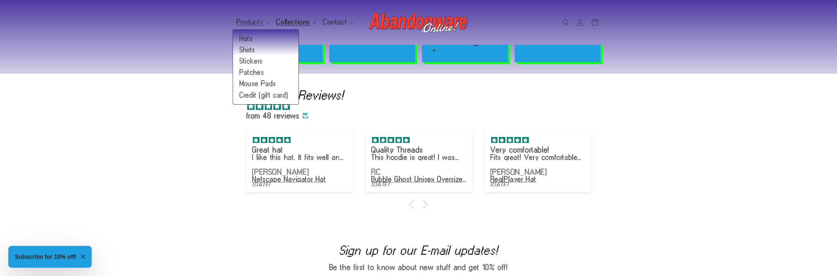  Describe the element at coordinates (538, 157) in the screenshot. I see `p: Fits great! Very comfortable to wear even on long days.` at that location.